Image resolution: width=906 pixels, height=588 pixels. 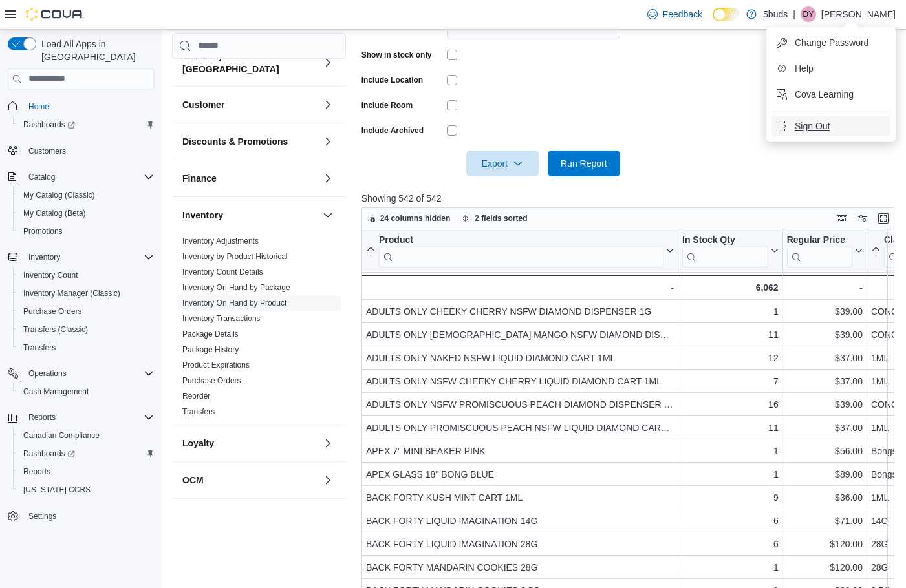 What do you see at coordinates (824, 498) in the screenshot?
I see `div: $36.00` at bounding box center [824, 498].